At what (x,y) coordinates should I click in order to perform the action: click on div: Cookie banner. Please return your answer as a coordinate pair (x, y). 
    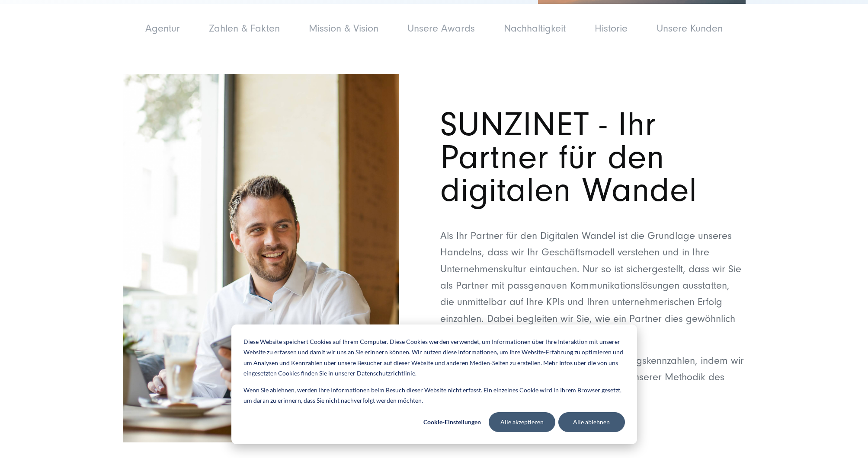
    Looking at the image, I should click on (434, 384).